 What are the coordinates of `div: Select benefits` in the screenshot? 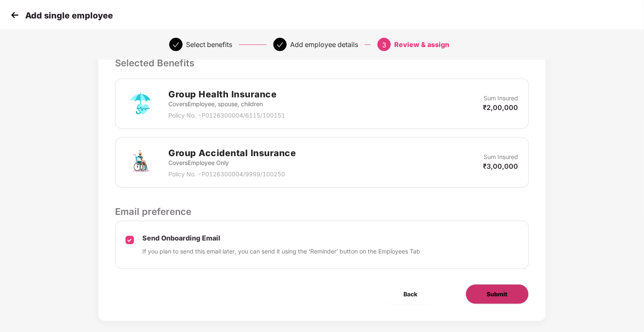 It's located at (209, 44).